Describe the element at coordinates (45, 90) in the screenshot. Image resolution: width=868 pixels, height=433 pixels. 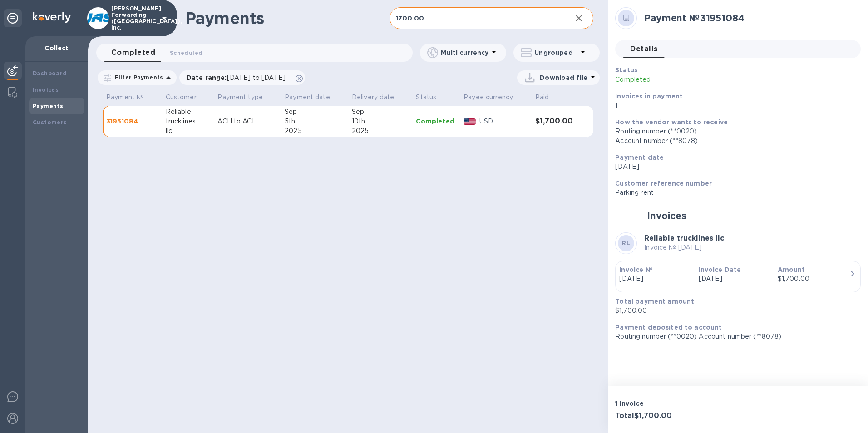
I see `b: Invoices` at that location.